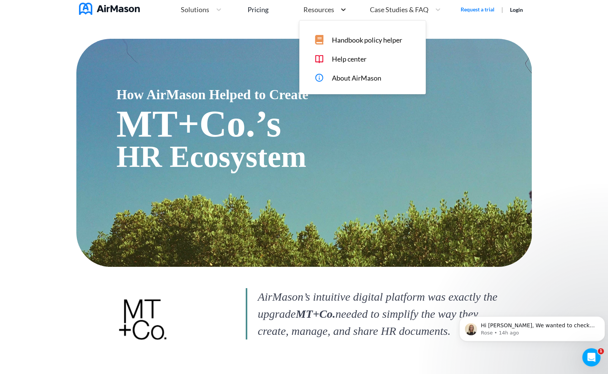 The height and width of the screenshot is (374, 608). Describe the element at coordinates (82, 33) in the screenshot. I see `p: Message from Rose, sent 14h ago` at that location.